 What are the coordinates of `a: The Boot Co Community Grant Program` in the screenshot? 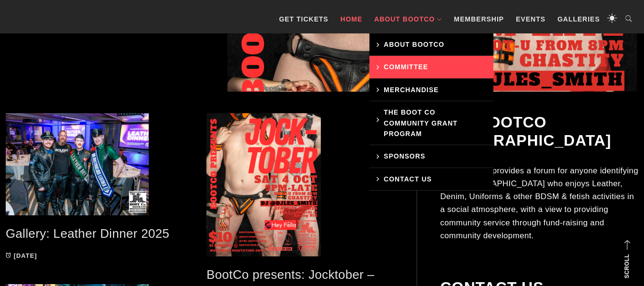 It's located at (431, 123).